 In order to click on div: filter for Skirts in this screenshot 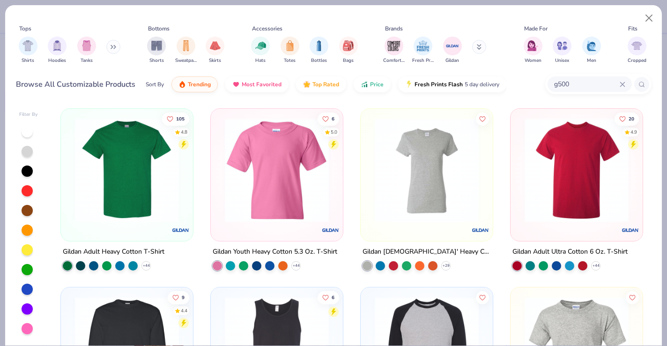, I will do `click(215, 50)`.